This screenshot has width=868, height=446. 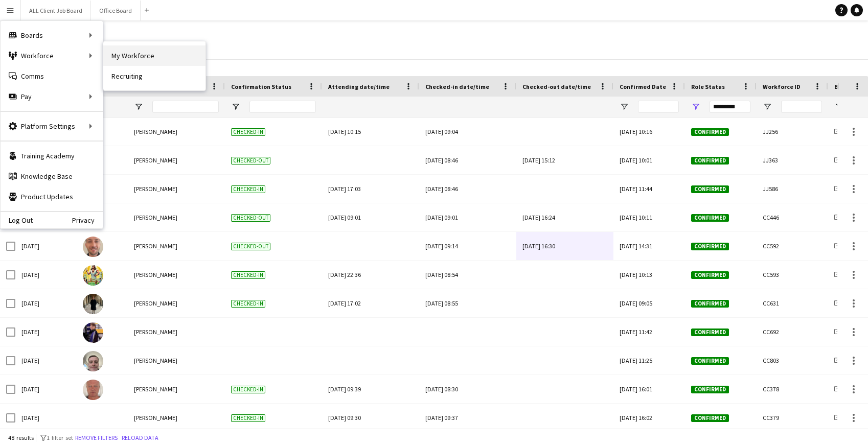 I want to click on img: Adam Connor, so click(x=93, y=304).